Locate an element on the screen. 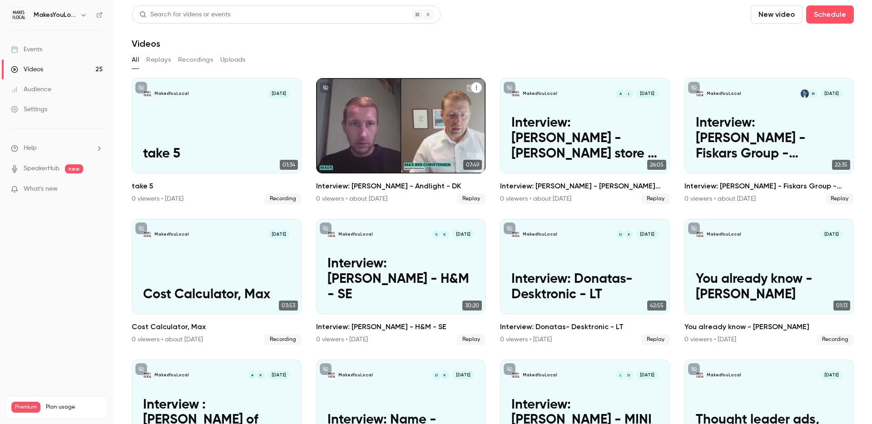 This screenshot has width=872, height=424. img: You already know - Max is located at coordinates (700, 234).